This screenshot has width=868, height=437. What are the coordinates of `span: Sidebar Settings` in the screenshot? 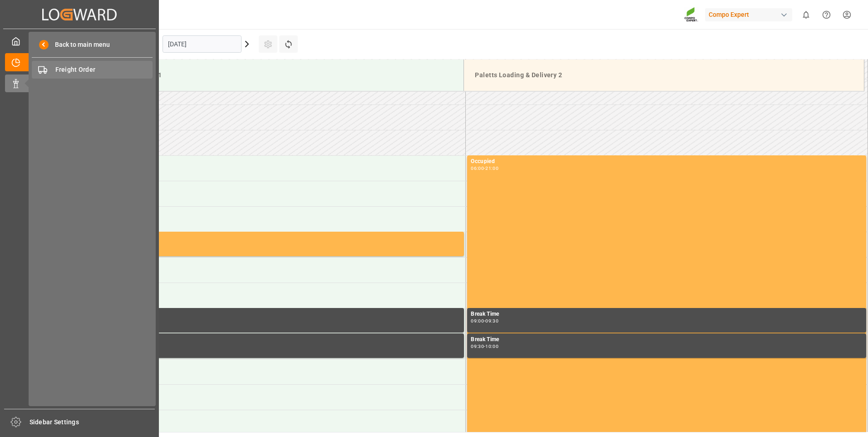 It's located at (92, 422).